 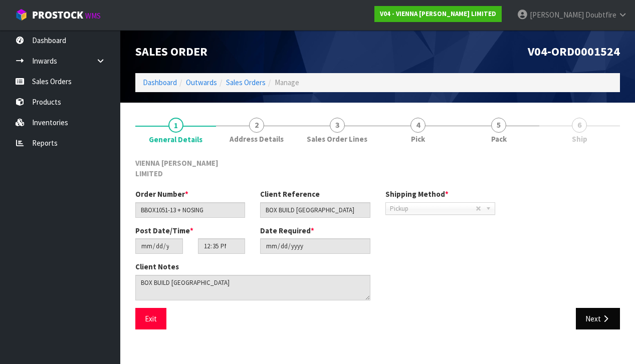 What do you see at coordinates (93, 15) in the screenshot?
I see `small: WMS` at bounding box center [93, 15].